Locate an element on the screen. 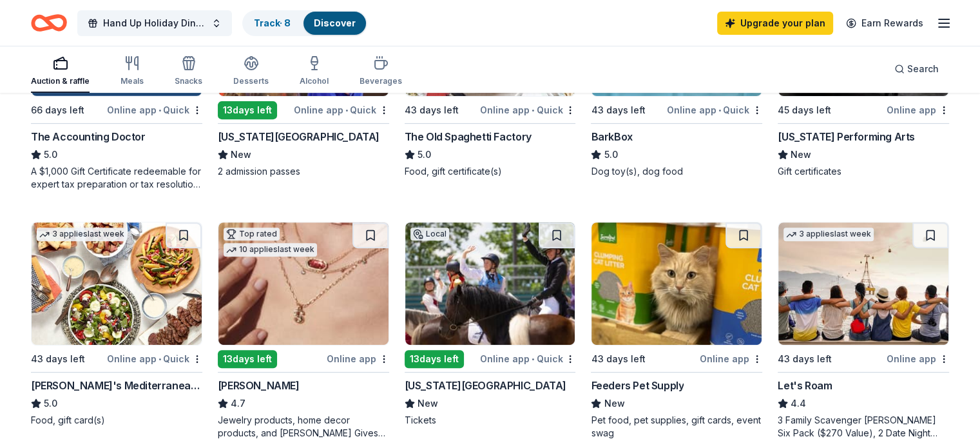 This screenshot has height=448, width=980. div: The Accounting Doctor is located at coordinates (88, 137).